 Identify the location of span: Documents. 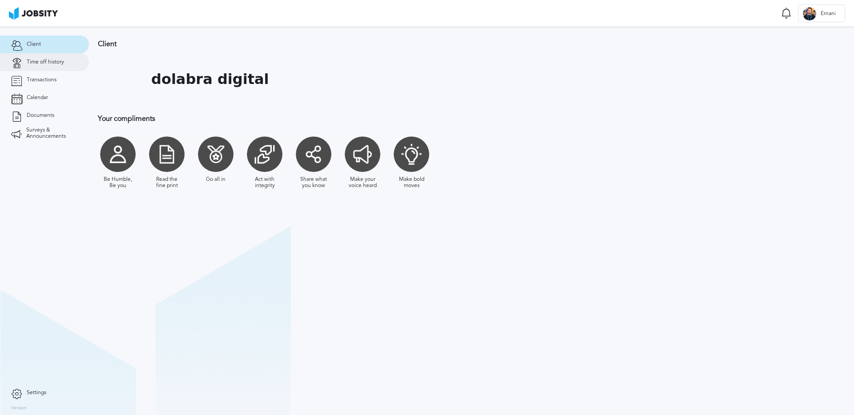
(40, 116).